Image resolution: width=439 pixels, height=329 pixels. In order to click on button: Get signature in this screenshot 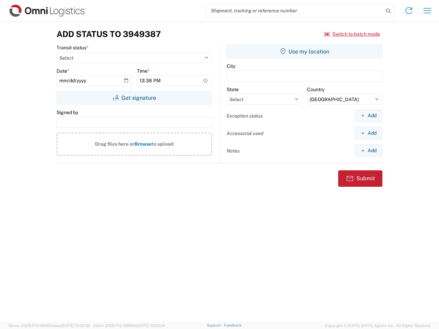, I will do `click(134, 98)`.